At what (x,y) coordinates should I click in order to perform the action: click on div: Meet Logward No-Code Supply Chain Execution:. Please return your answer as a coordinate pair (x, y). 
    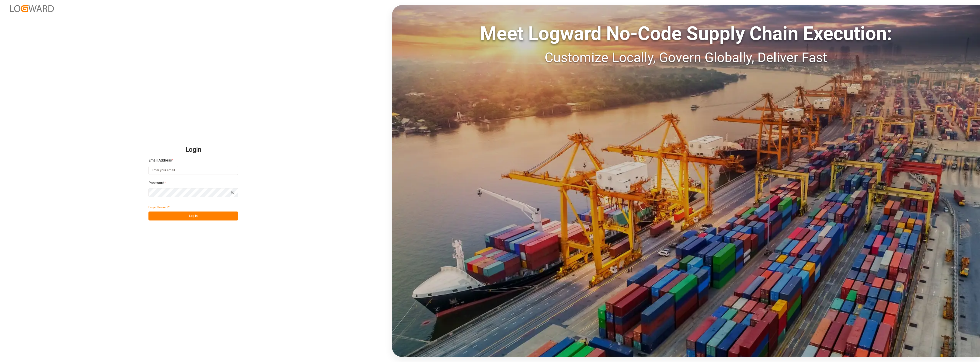
    Looking at the image, I should click on (686, 34).